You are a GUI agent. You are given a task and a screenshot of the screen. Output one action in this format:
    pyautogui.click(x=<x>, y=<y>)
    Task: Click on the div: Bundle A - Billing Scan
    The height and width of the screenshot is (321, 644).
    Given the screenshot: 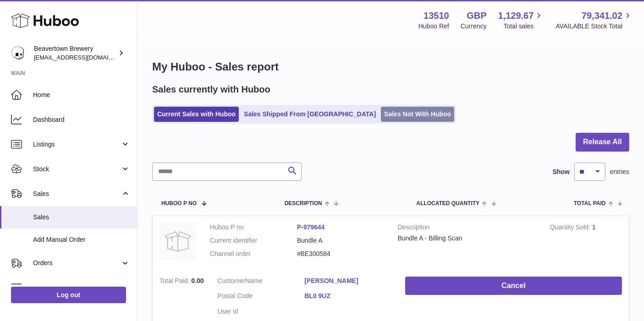 What is the action you would take?
    pyautogui.click(x=467, y=238)
    